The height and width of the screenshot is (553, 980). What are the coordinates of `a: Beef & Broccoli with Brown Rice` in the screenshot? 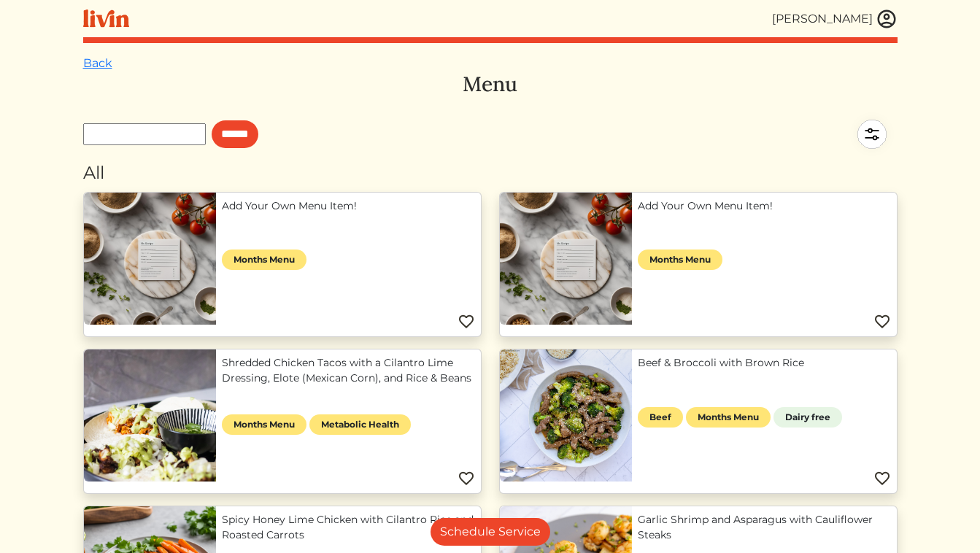 It's located at (764, 362).